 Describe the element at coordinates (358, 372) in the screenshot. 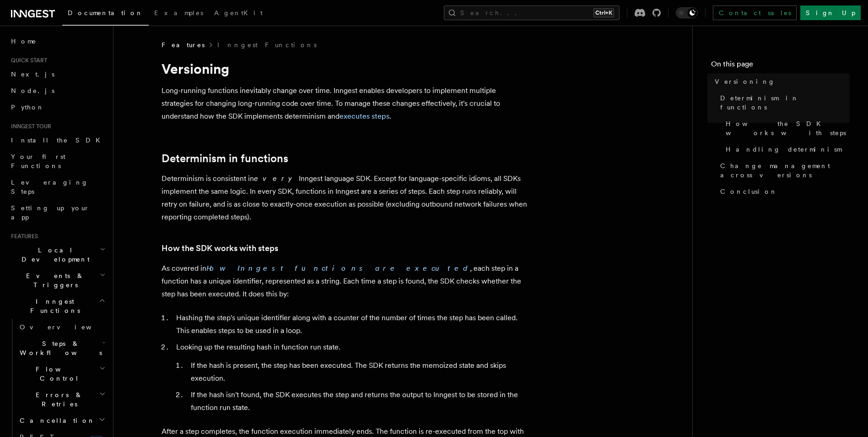

I see `li: If the hash is present, the step has been executed. The SDK returns the memoized state and skips ...` at that location.